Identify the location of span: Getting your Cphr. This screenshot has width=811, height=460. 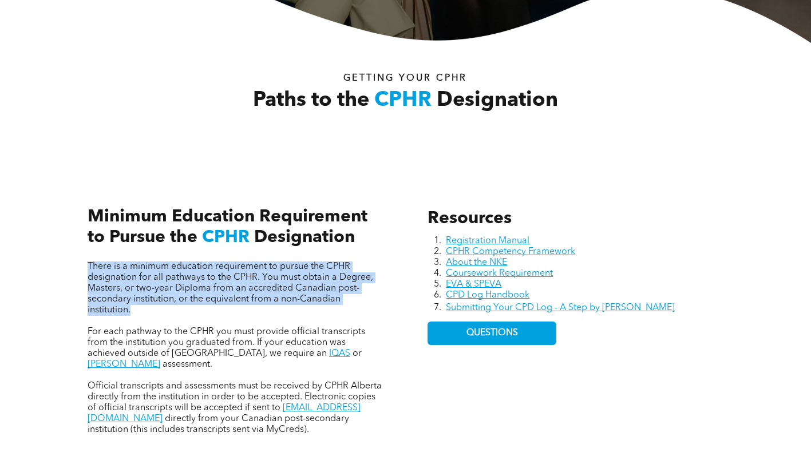
(405, 78).